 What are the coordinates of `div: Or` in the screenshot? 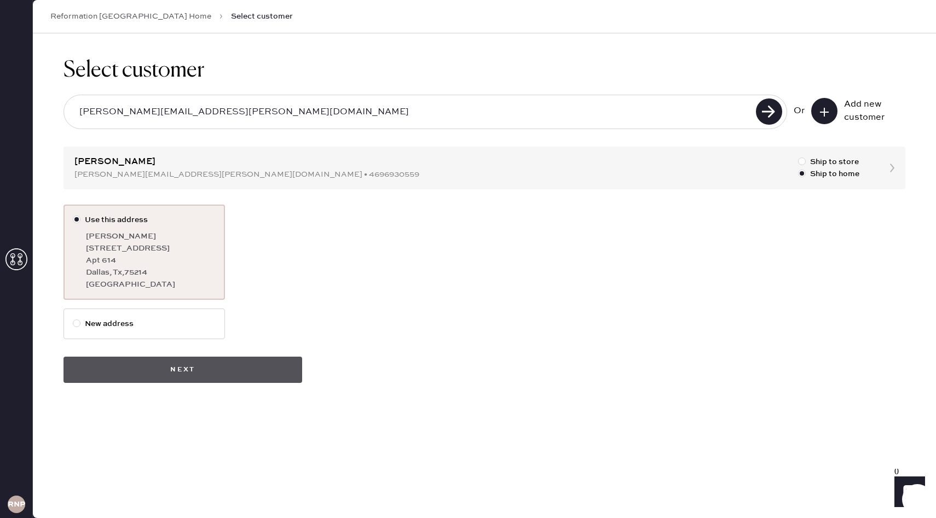 It's located at (799, 111).